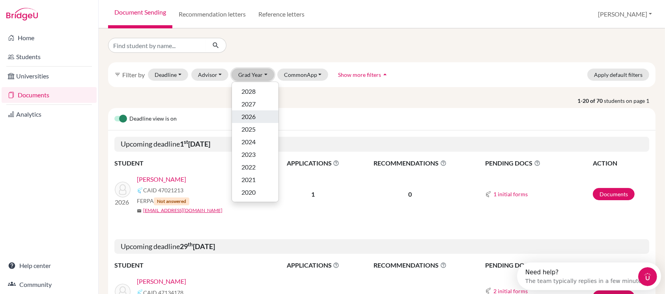 This screenshot has width=665, height=294. What do you see at coordinates (49, 57) in the screenshot?
I see `a: Students` at bounding box center [49, 57].